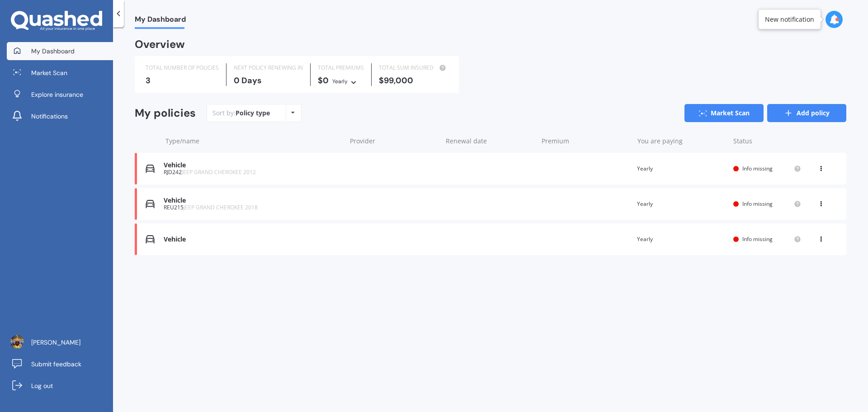 The image size is (868, 412). Describe the element at coordinates (220, 207) in the screenshot. I see `span: JEEP GRAND CHEROKEE 2018` at that location.